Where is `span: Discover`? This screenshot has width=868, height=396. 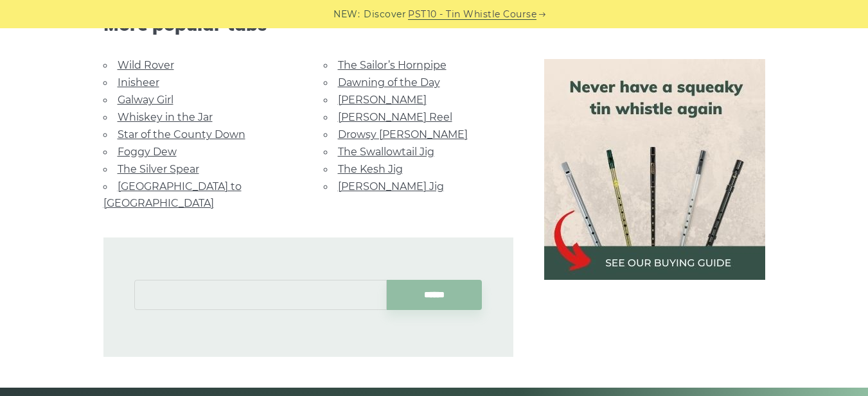 span: Discover is located at coordinates (385, 15).